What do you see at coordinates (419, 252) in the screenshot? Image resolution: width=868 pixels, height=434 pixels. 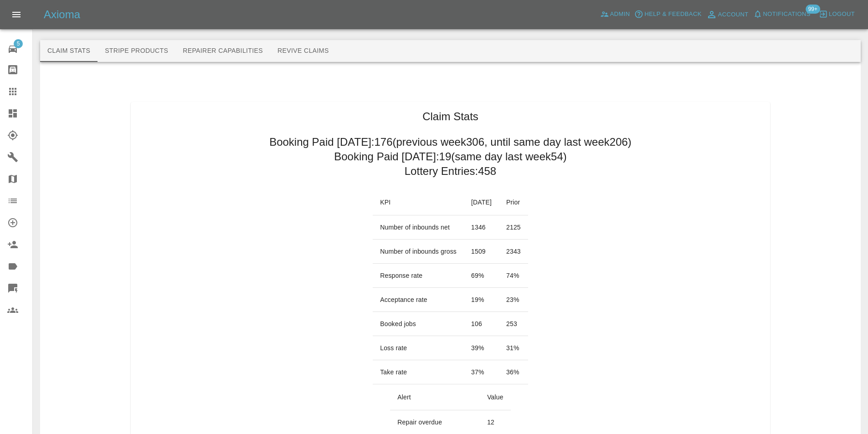 I see `td: Number of inbounds gross` at bounding box center [419, 252].